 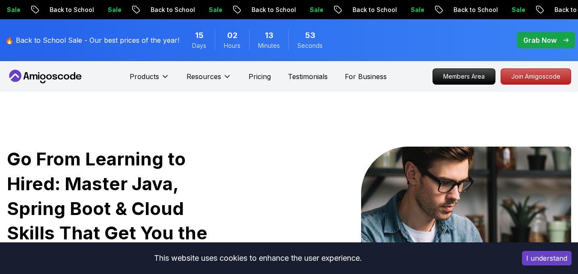 I want to click on p: Join Amigoscode, so click(x=535, y=77).